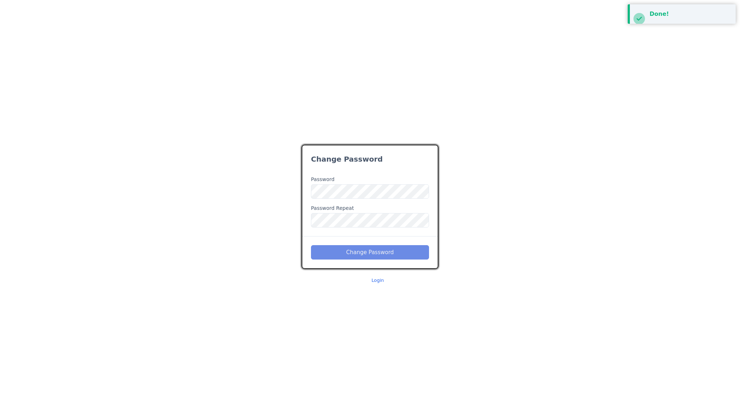  I want to click on h3: Change Password, so click(370, 159).